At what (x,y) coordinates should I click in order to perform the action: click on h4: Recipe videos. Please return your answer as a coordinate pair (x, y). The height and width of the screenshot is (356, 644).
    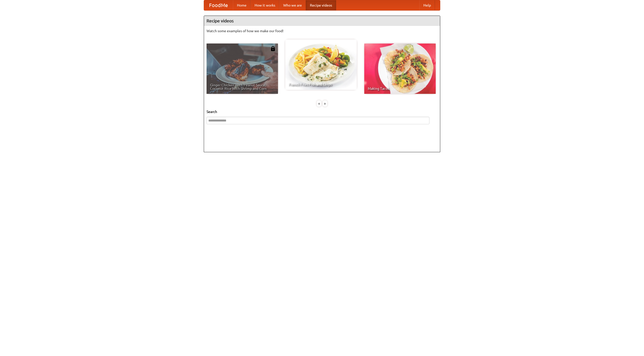
    Looking at the image, I should click on (322, 21).